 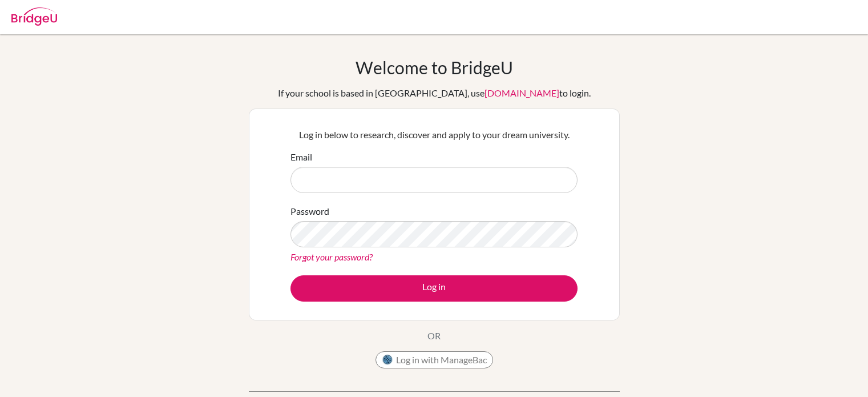 What do you see at coordinates (301, 157) in the screenshot?
I see `label: Email` at bounding box center [301, 157].